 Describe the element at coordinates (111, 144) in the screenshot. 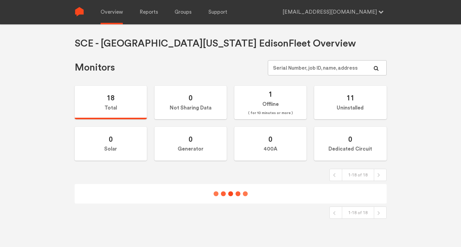

I see `label: Solar` at that location.